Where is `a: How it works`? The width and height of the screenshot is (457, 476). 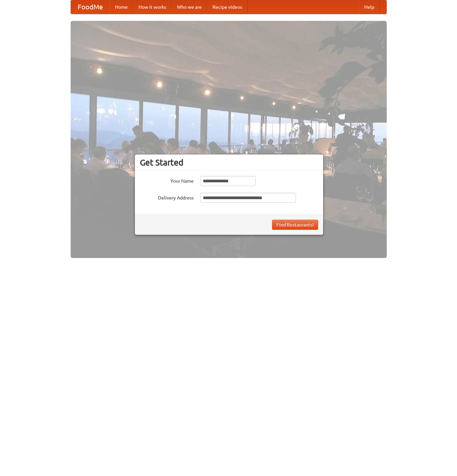 a: How it works is located at coordinates (152, 7).